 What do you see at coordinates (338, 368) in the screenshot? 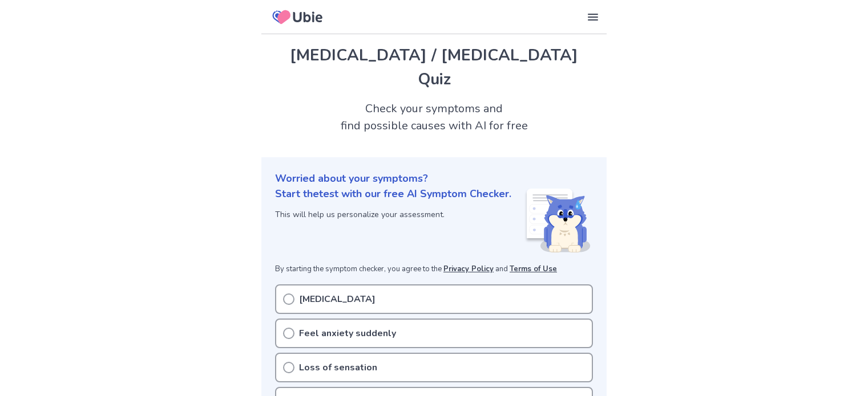
I see `p: Loss of sensation` at bounding box center [338, 368].